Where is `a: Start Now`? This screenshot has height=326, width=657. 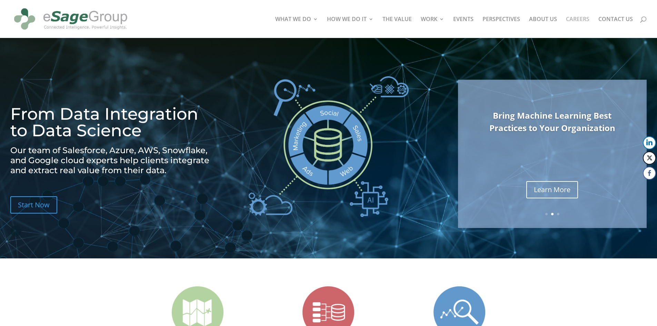 a: Start Now is located at coordinates (34, 205).